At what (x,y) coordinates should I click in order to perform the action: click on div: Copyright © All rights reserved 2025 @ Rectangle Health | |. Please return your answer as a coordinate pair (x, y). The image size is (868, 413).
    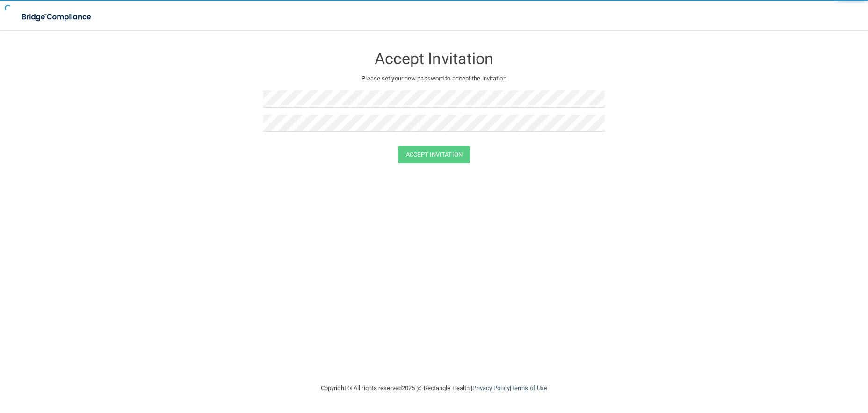
    Looking at the image, I should click on (434, 388).